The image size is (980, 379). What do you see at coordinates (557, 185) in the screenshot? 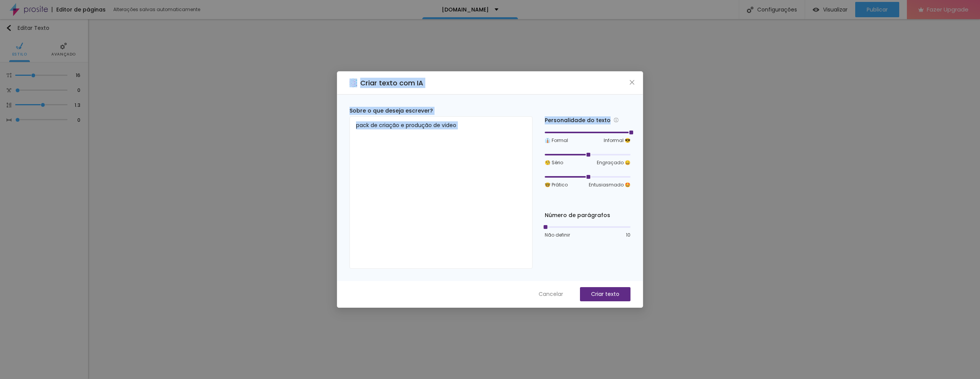
I see `span: 🤓 Prático` at bounding box center [557, 185].